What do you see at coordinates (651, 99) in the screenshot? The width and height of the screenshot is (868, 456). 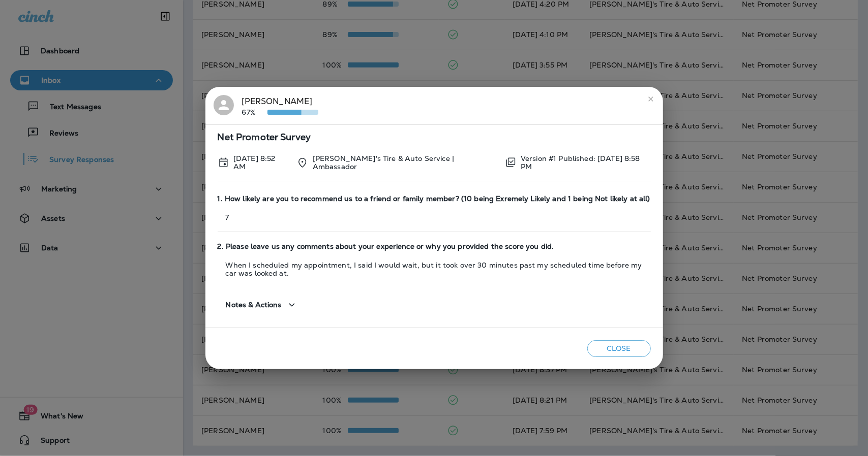 I see `button: close` at bounding box center [651, 99].